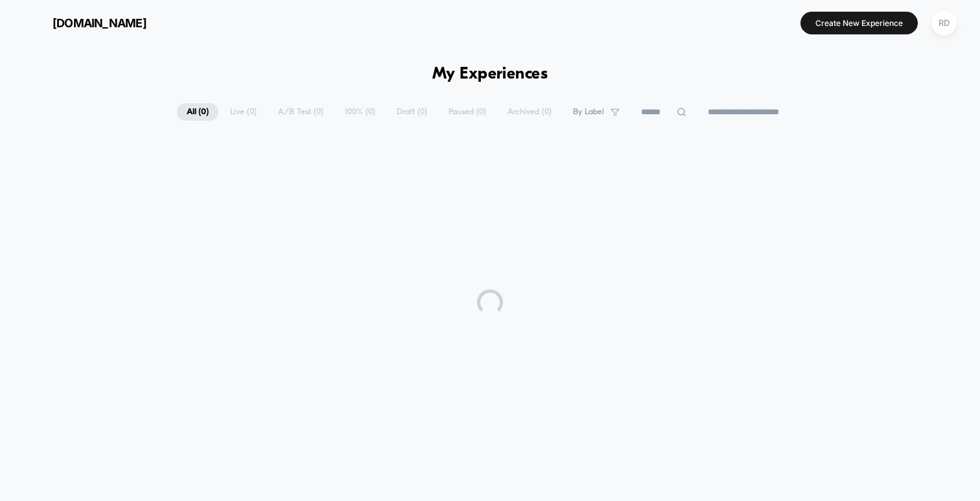 This screenshot has width=980, height=501. I want to click on button: Create New Experience, so click(859, 23).